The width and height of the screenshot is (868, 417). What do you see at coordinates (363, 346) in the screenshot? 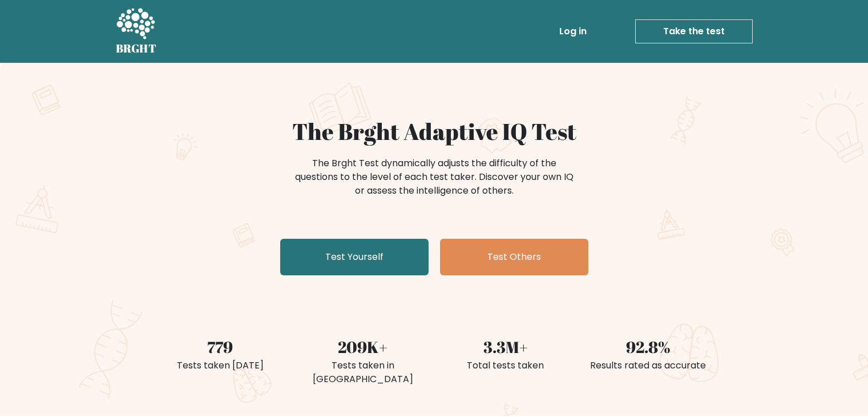
I see `div: 209K+` at bounding box center [363, 346].